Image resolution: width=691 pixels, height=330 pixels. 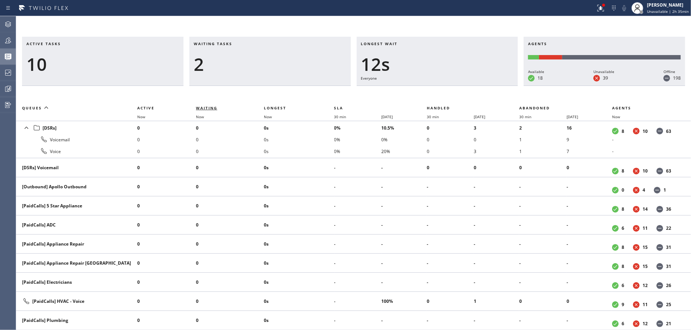 What do you see at coordinates (437, 78) in the screenshot?
I see `div: Everyone` at bounding box center [437, 78].